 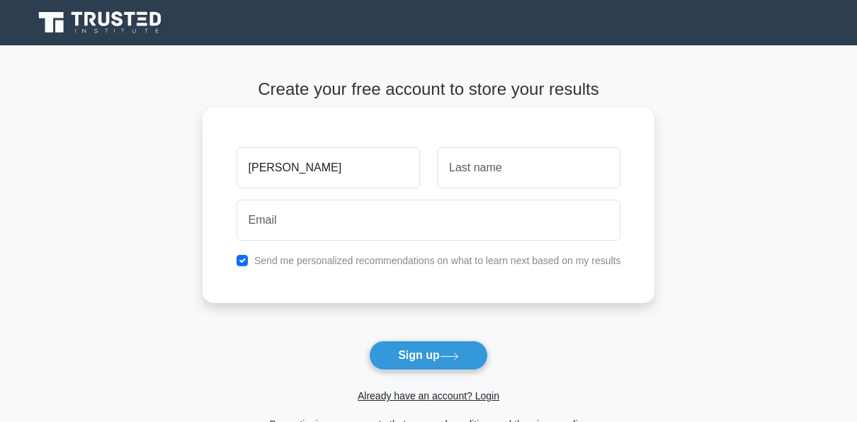 I want to click on input: Email, so click(x=429, y=220).